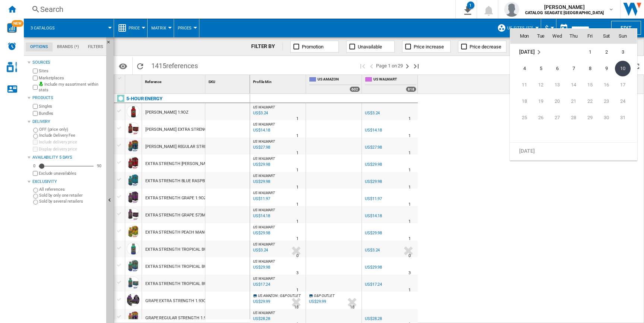 The image size is (644, 323). What do you see at coordinates (574, 101) in the screenshot?
I see `td: Thursday August 21 2025` at bounding box center [574, 101].